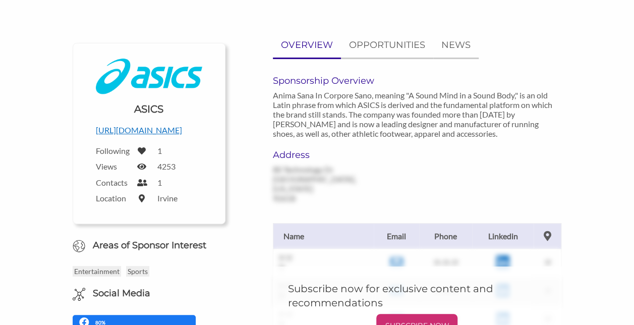 This screenshot has width=634, height=325. I want to click on h6: Address, so click(316, 155).